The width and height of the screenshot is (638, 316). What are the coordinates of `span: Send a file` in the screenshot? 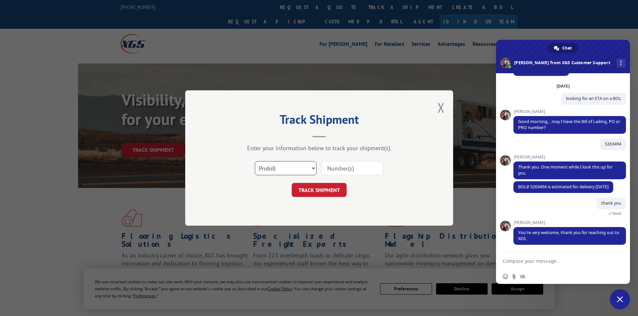 It's located at (514, 277).